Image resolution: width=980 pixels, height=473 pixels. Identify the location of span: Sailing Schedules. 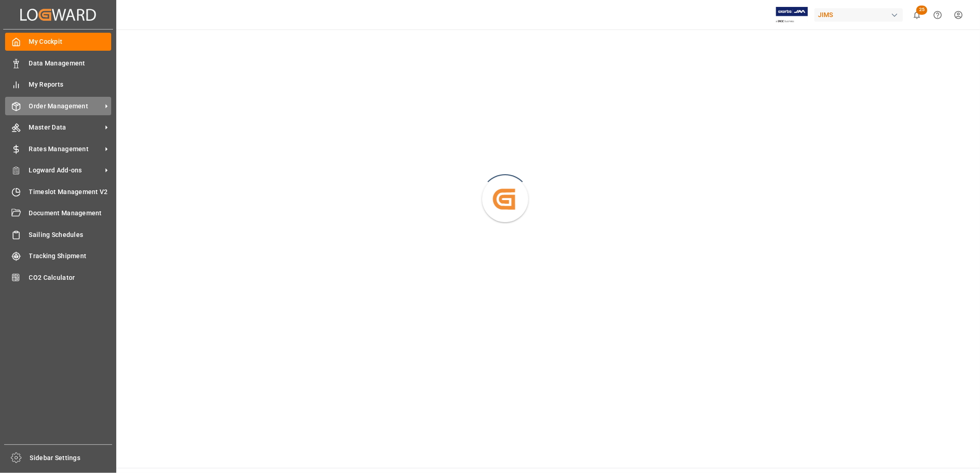
(70, 234).